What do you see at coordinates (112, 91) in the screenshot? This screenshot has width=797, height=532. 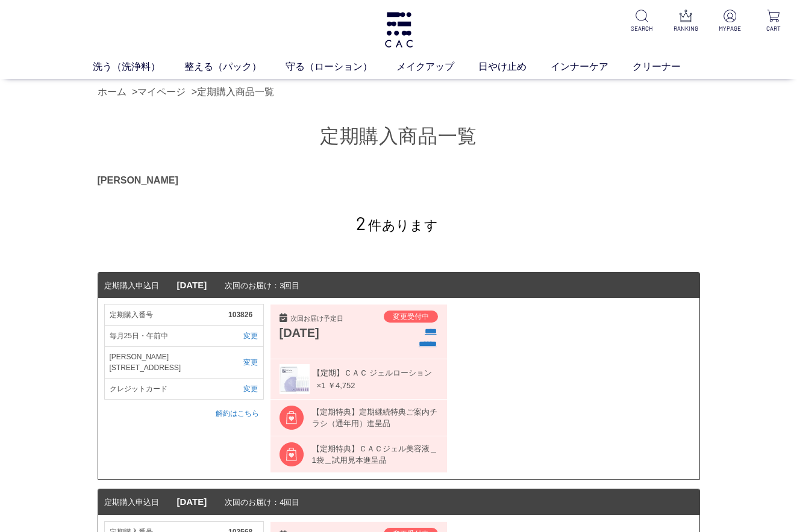 I see `a: ホーム` at bounding box center [112, 91].